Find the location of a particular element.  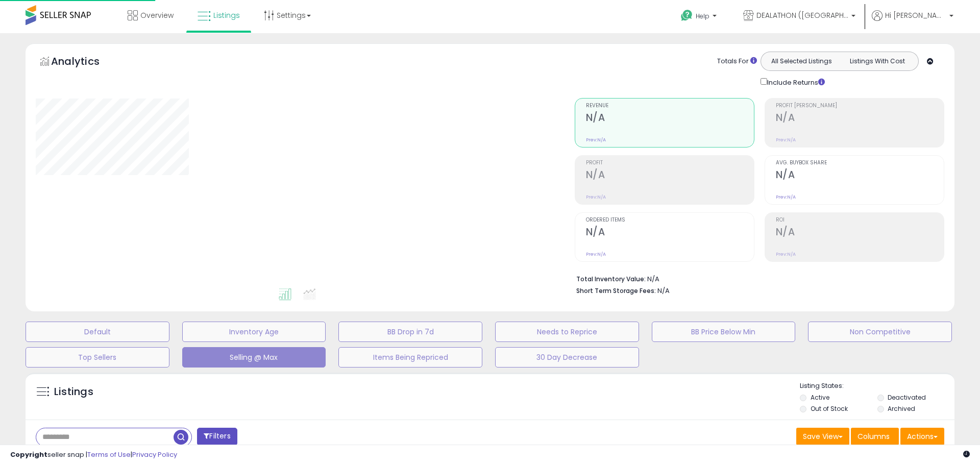

div: Include Returns is located at coordinates (795, 82).